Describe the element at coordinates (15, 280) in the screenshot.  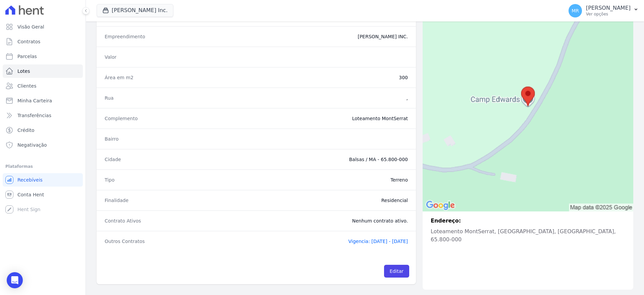
I see `div: Open Intercom Messenger` at that location.